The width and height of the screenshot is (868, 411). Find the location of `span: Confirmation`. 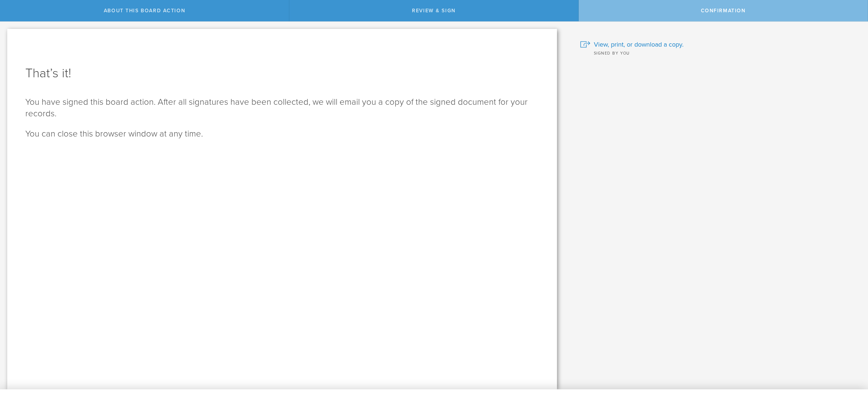

span: Confirmation is located at coordinates (724, 10).